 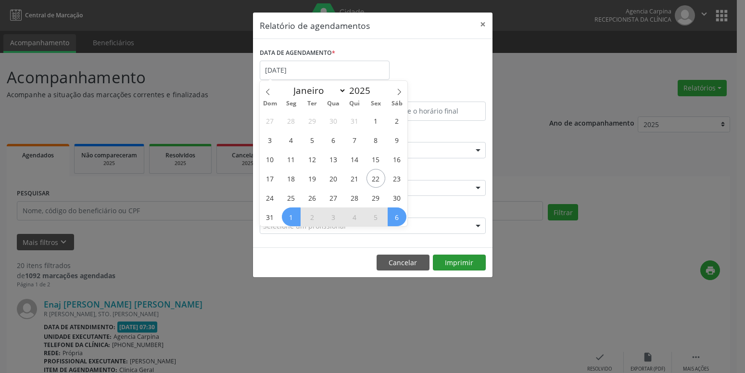 I want to click on span: Agosto 21, 2025, so click(x=354, y=178).